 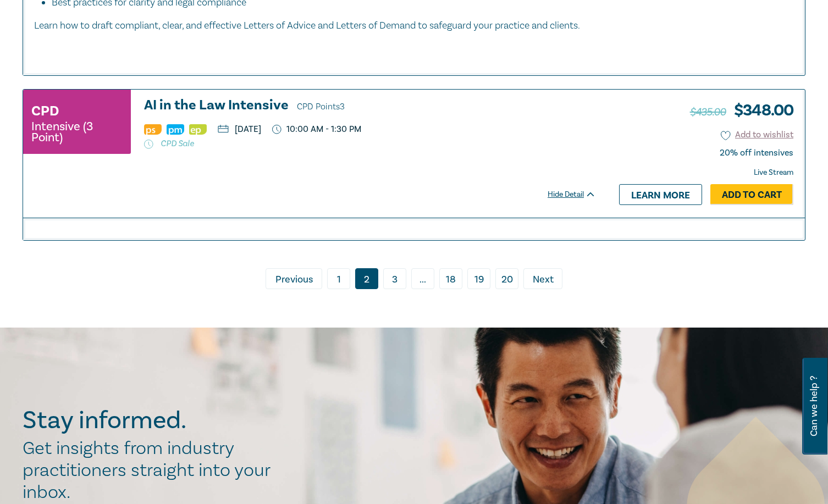 What do you see at coordinates (316, 129) in the screenshot?
I see `p: 10:00 AM - 1:30 PM` at bounding box center [316, 129].